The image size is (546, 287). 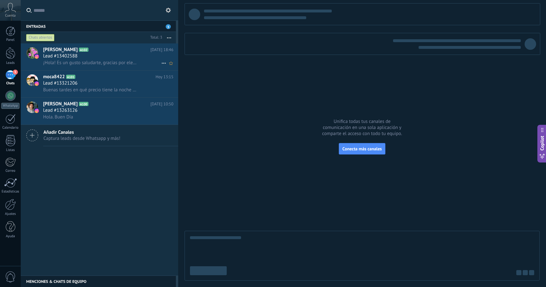 I want to click on span: Conecta más canales, so click(x=362, y=149).